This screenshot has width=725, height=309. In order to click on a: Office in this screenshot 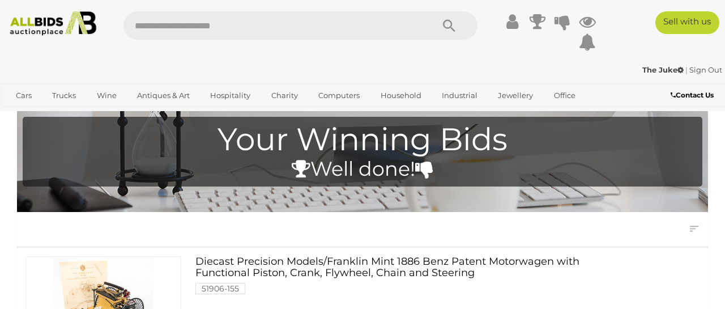, I will do `click(564, 95)`.